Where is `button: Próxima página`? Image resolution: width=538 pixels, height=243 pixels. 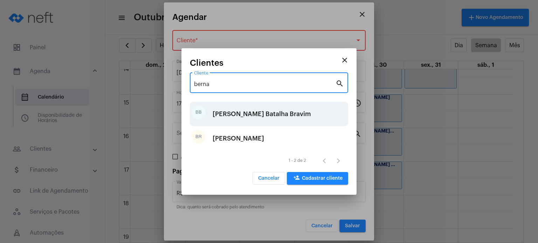
button: Próxima página is located at coordinates (338, 161).